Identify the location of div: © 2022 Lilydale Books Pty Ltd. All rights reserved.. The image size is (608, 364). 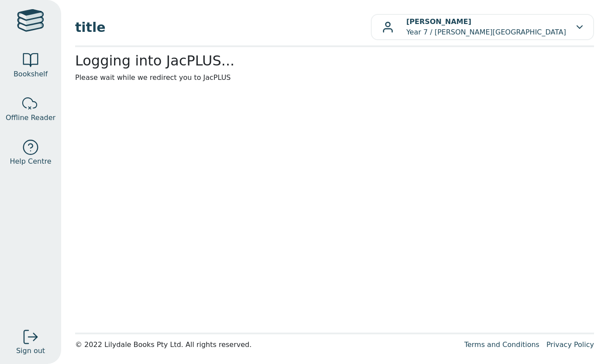
(266, 345).